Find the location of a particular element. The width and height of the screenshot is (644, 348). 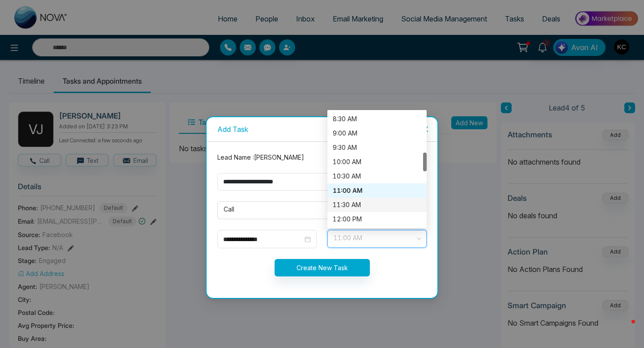

div: 11:30 AM is located at coordinates (377, 205).